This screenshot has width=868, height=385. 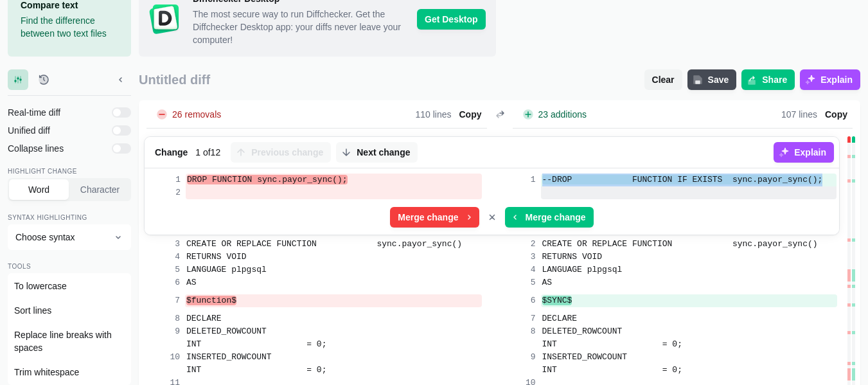 I want to click on span: Collapse lines, so click(x=57, y=149).